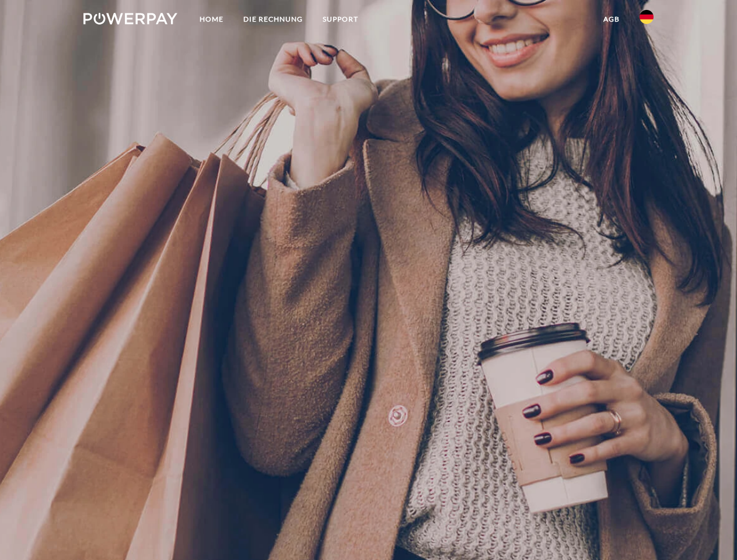 Image resolution: width=737 pixels, height=560 pixels. Describe the element at coordinates (211, 19) in the screenshot. I see `a: Home` at that location.